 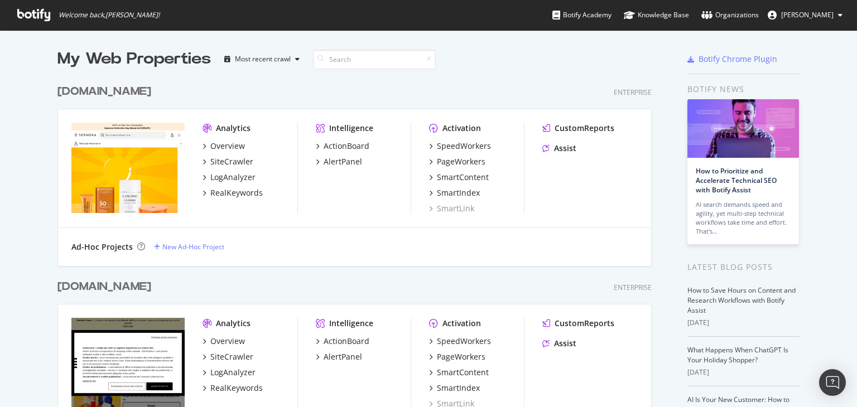 What do you see at coordinates (102, 247) in the screenshot?
I see `div: Ad-Hoc Projects` at bounding box center [102, 247].